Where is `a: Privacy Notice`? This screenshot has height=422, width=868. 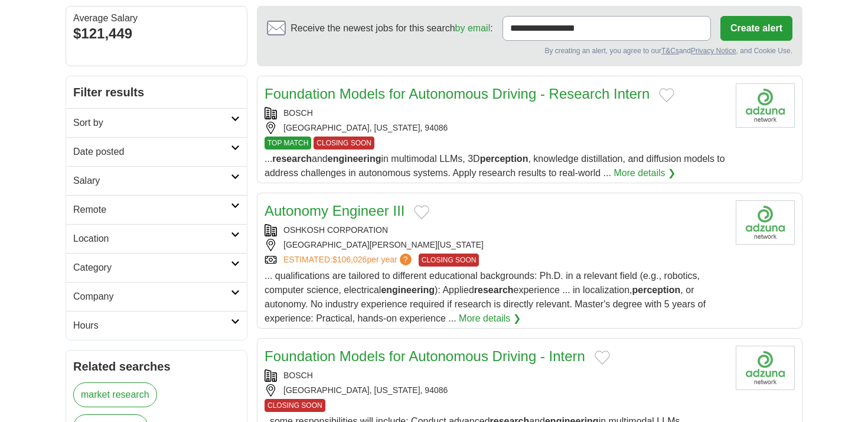
a: Privacy Notice is located at coordinates (713, 51).